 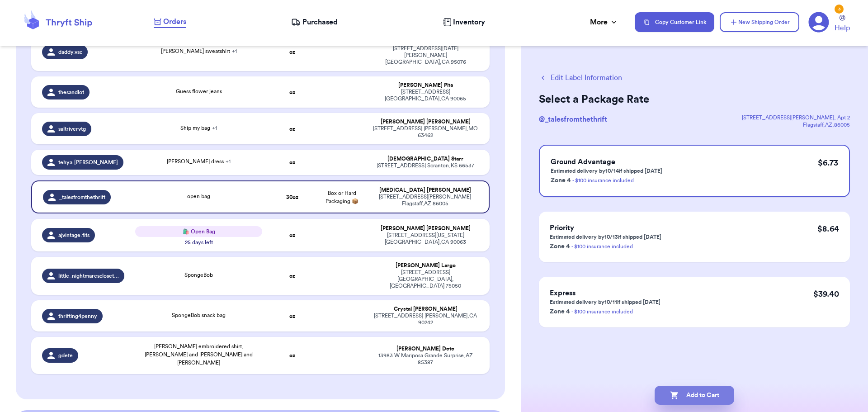 What do you see at coordinates (839, 9) in the screenshot?
I see `div: 3` at bounding box center [839, 9].